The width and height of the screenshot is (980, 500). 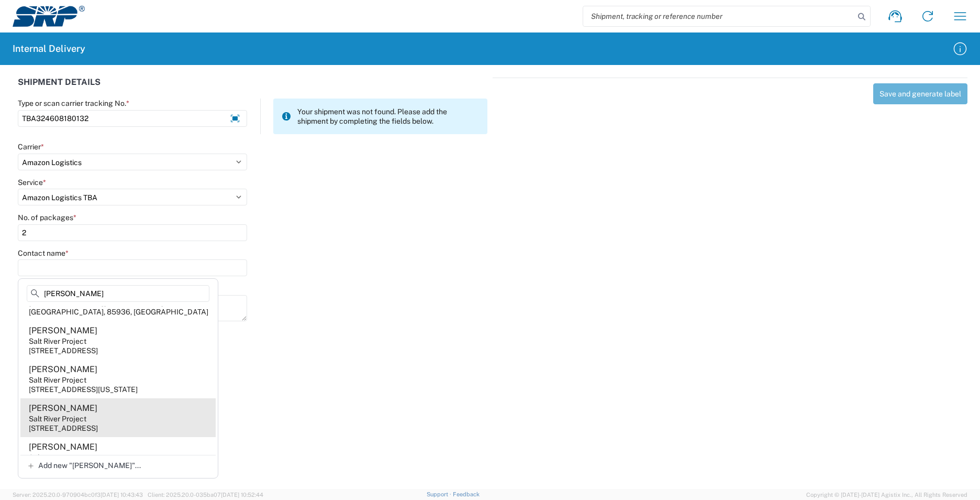 I want to click on img: srp, so click(x=48, y=16).